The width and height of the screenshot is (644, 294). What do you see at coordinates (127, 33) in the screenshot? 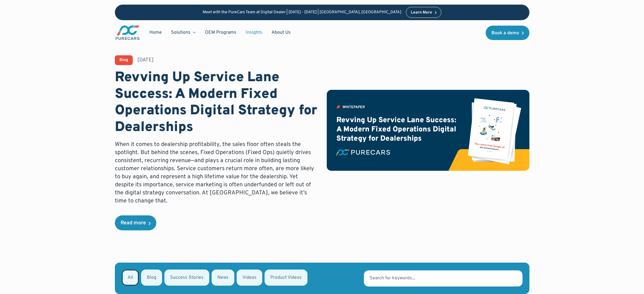
I see `a: main` at bounding box center [127, 33].